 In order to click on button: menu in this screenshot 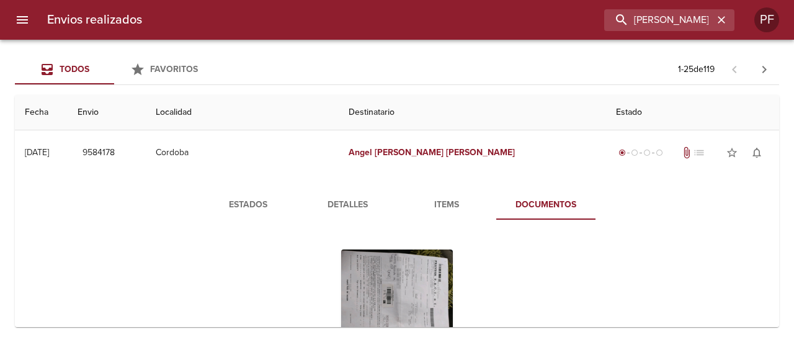, I will do `click(22, 20)`.